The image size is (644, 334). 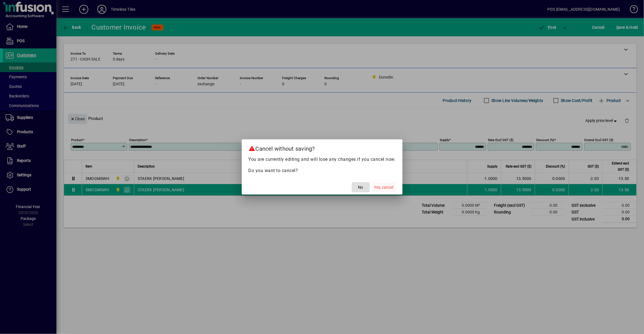 I want to click on p: Do you want to cancel?, so click(x=322, y=171).